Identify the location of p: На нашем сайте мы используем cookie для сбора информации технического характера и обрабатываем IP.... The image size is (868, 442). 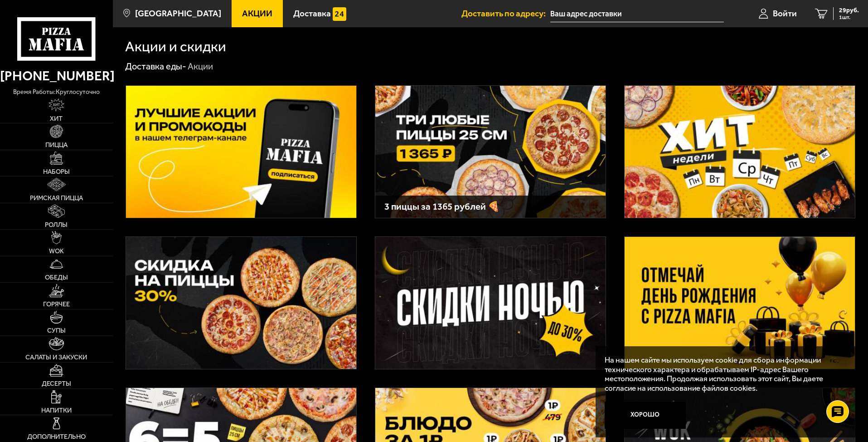
(723, 374).